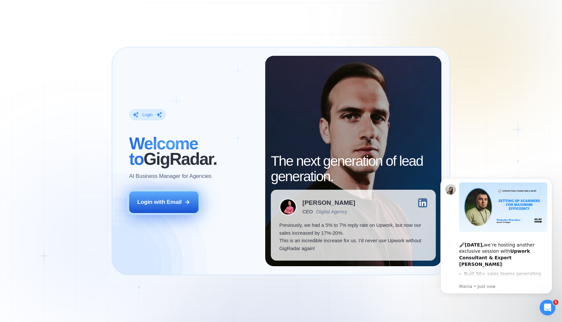  What do you see at coordinates (66, 64) in the screenshot?
I see `div: message notification from Mariia, Just now. 🎤 This Friday, we’re hosting another exclusive sessio...` at bounding box center [66, 64].